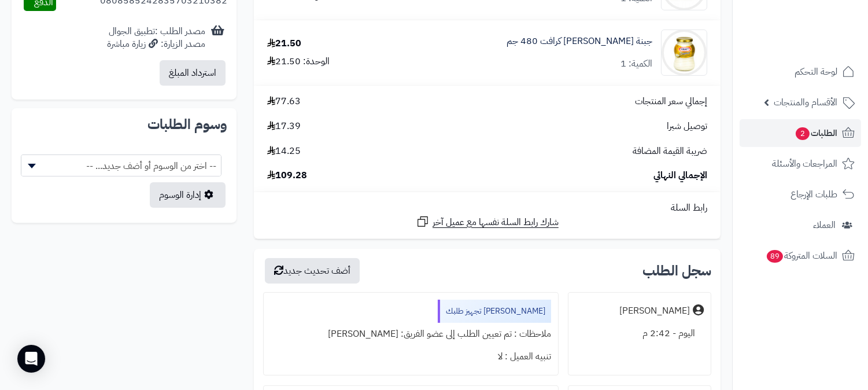 The height and width of the screenshot is (390, 868). What do you see at coordinates (687, 126) in the screenshot?
I see `span: توصيل شبرا` at bounding box center [687, 126].